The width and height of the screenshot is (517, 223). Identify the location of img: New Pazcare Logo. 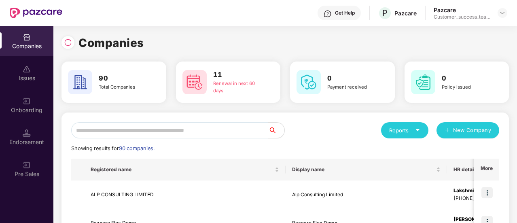
(36, 13).